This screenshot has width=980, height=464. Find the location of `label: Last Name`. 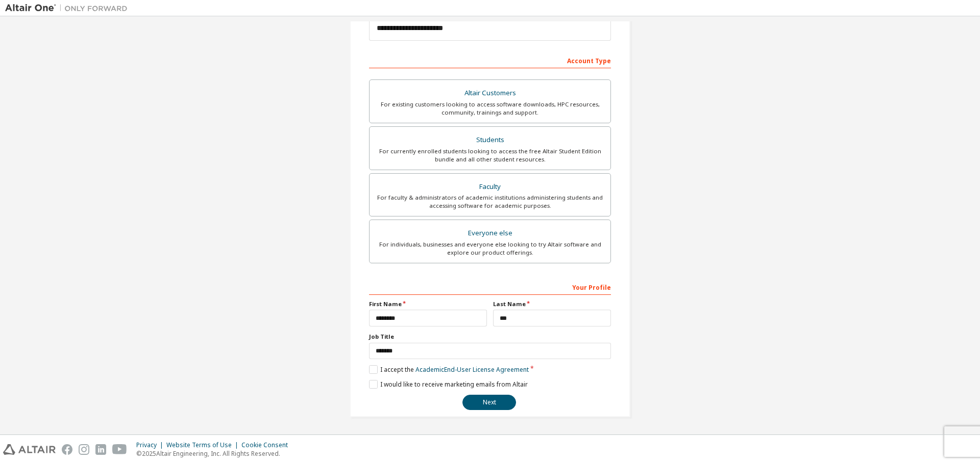

label: Last Name is located at coordinates (552, 304).